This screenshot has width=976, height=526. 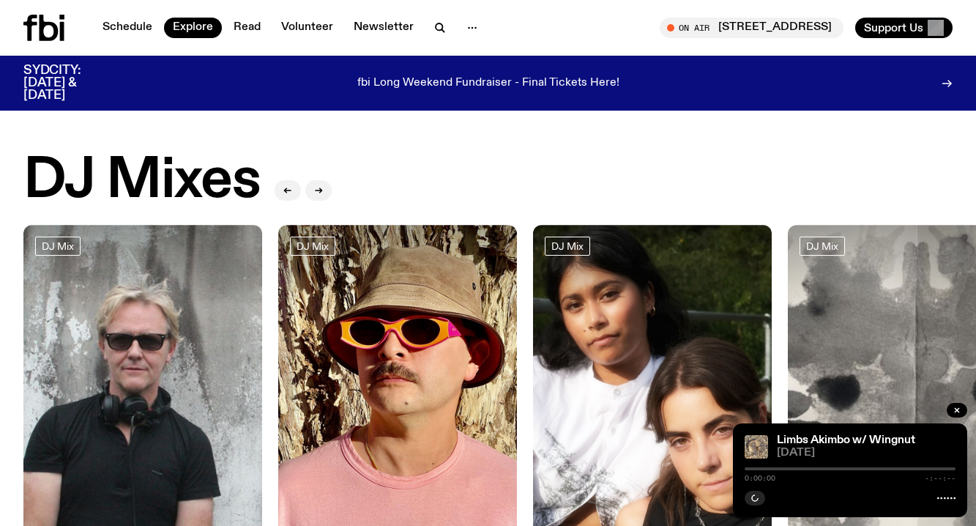 What do you see at coordinates (760, 478) in the screenshot?
I see `span: 0:00:00` at bounding box center [760, 478].